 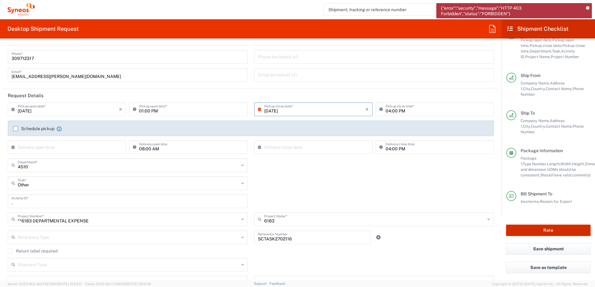 What do you see at coordinates (536, 40) in the screenshot?
I see `span: Pickup open date,` at bounding box center [536, 40].